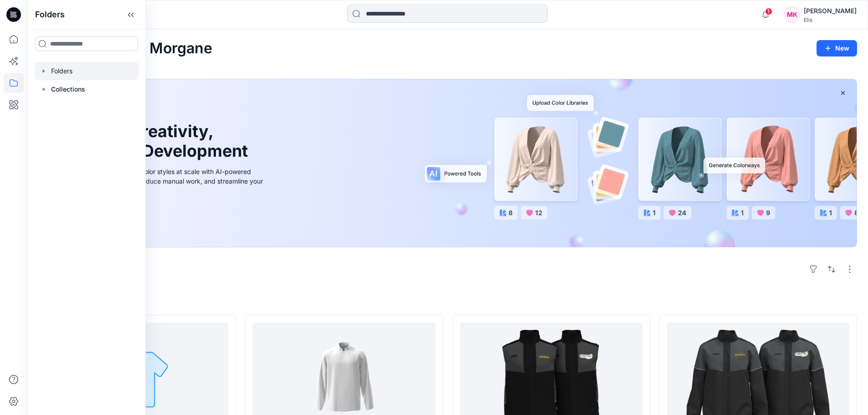 This screenshot has width=868, height=415. What do you see at coordinates (163, 216) in the screenshot?
I see `a: Discover more` at bounding box center [163, 216].